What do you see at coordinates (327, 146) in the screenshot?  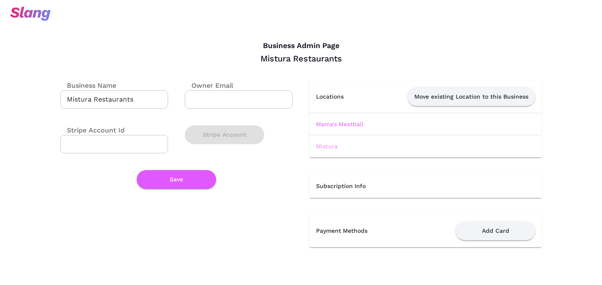 I see `a: Mistura` at bounding box center [327, 146].